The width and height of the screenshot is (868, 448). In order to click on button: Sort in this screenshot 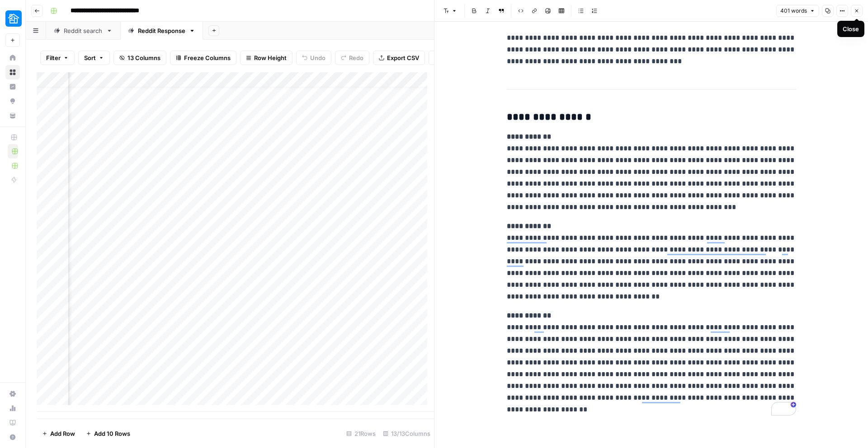, I will do `click(94, 58)`.